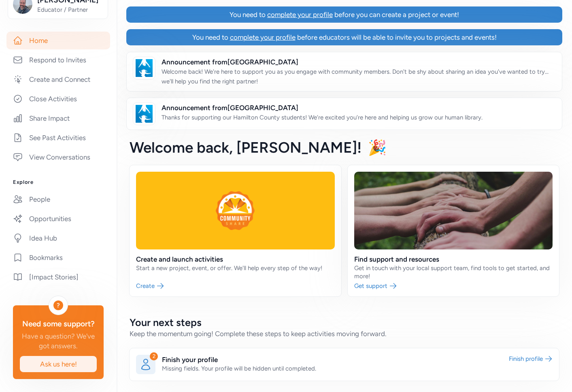 Image resolution: width=572 pixels, height=392 pixels. What do you see at coordinates (58, 79) in the screenshot?
I see `a: Create and Connect` at bounding box center [58, 79].